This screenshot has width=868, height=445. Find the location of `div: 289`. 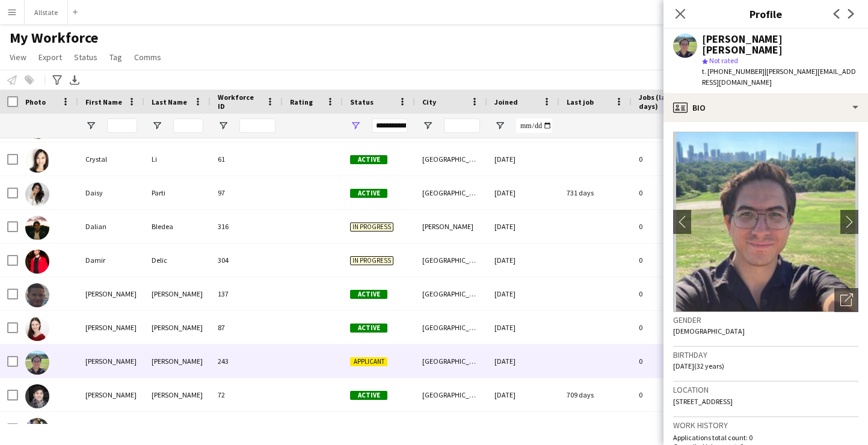

div: 289 is located at coordinates (246, 428).